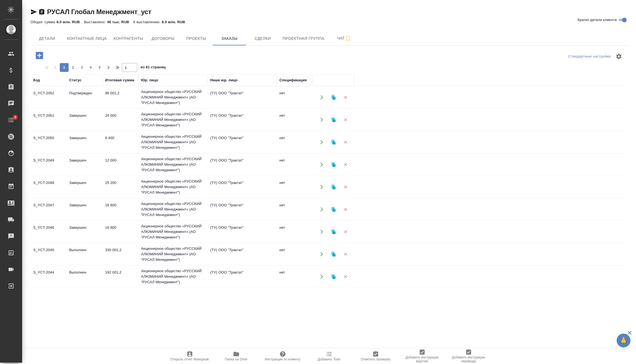 The image size is (636, 364). What do you see at coordinates (237, 356) in the screenshot?
I see `button: Папка на Drive` at bounding box center [237, 356].